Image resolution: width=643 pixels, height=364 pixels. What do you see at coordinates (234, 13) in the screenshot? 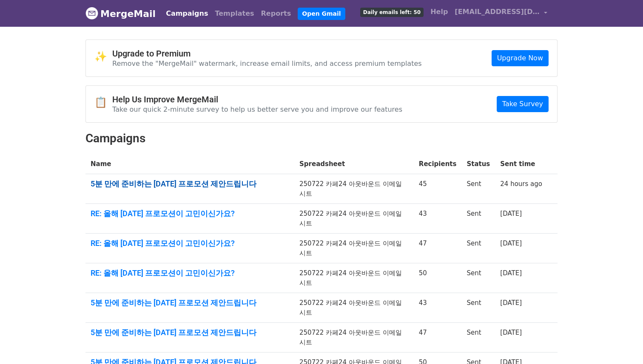
I see `a: Templates` at bounding box center [234, 13].